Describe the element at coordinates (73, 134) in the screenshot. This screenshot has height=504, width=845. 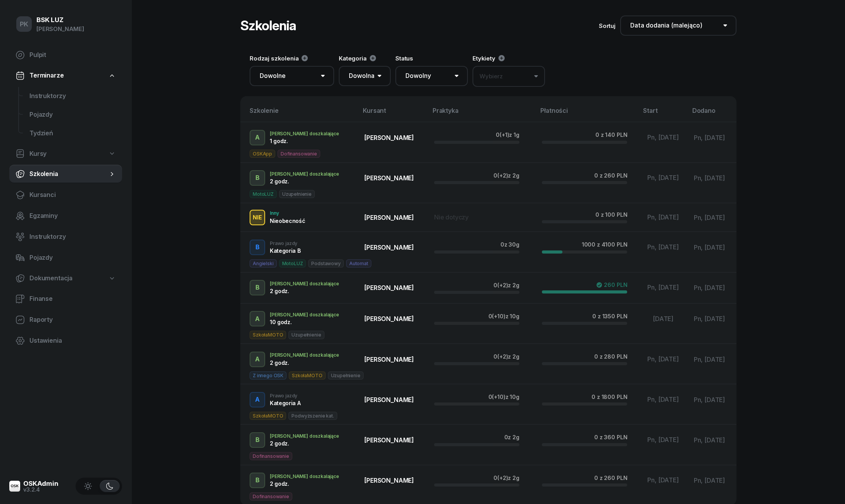
I see `a: Tydzień` at that location.